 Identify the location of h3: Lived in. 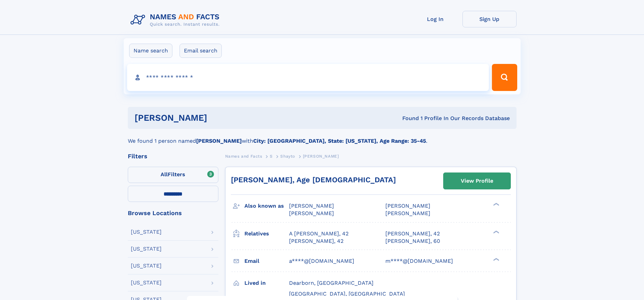
(267, 284).